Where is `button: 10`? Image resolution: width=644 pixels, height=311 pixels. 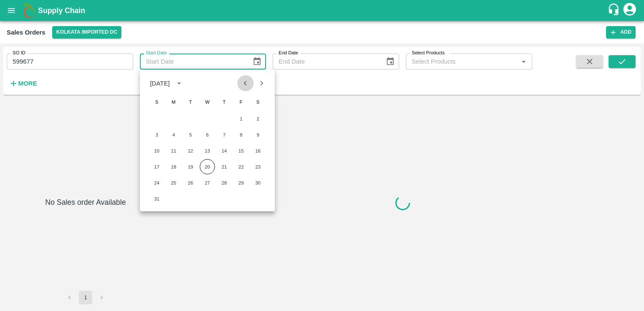
button: 10 is located at coordinates (157, 151).